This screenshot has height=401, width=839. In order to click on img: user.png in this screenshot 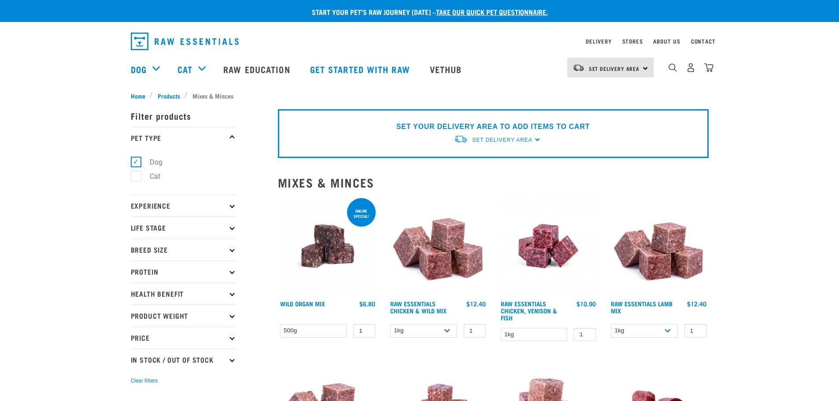, I will do `click(690, 67)`.